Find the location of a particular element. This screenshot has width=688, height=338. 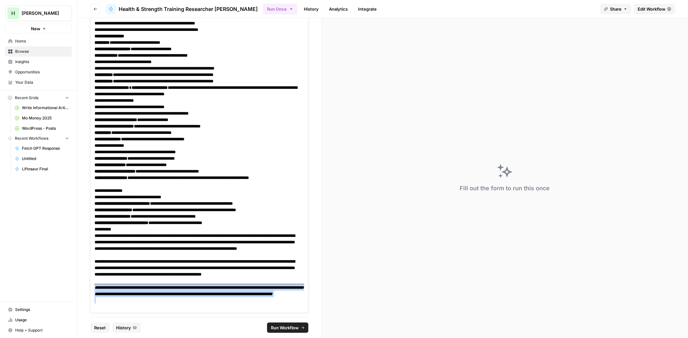

a: History is located at coordinates (311, 9).